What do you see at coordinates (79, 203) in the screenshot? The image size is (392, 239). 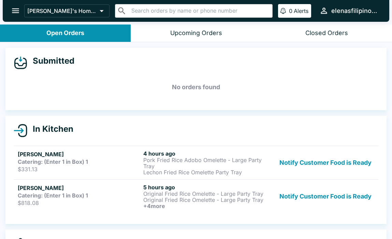 I see `p: $818.08` at bounding box center [79, 203].